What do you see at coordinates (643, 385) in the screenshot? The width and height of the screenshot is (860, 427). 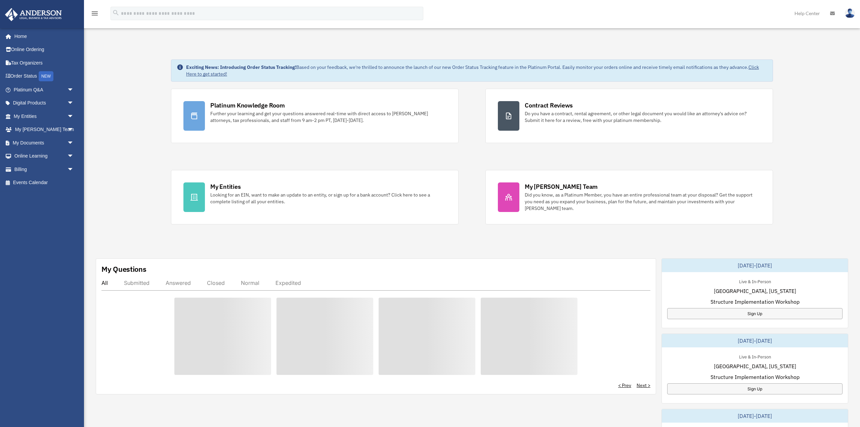 I see `a: Next >` at bounding box center [643, 385].